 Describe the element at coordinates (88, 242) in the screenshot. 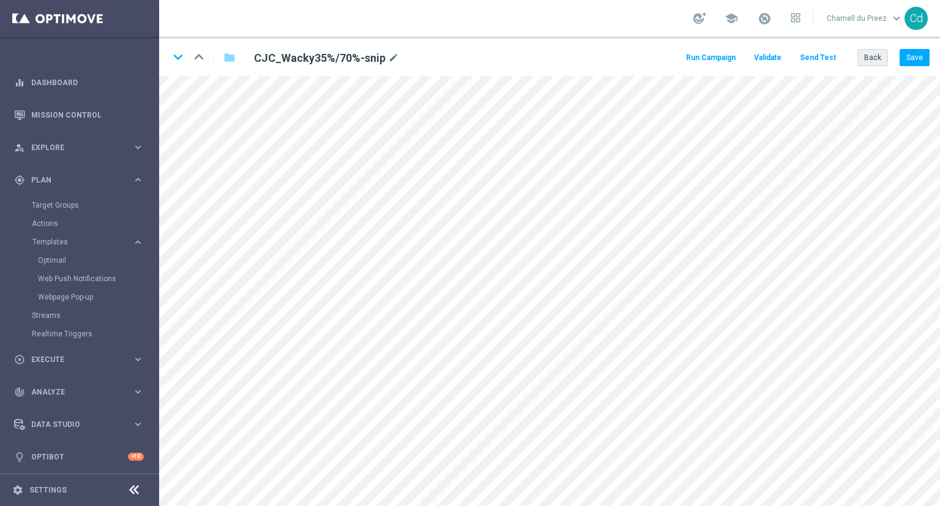

I see `div: Templates keyboard_arrow_right` at that location.